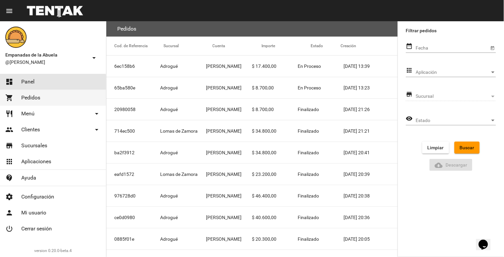 The image size is (504, 257). What do you see at coordinates (409, 46) in the screenshot?
I see `mat-icon: date_range` at bounding box center [409, 46].